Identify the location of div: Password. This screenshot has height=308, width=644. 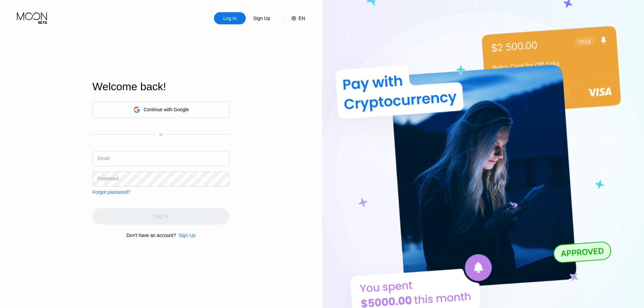
(108, 179).